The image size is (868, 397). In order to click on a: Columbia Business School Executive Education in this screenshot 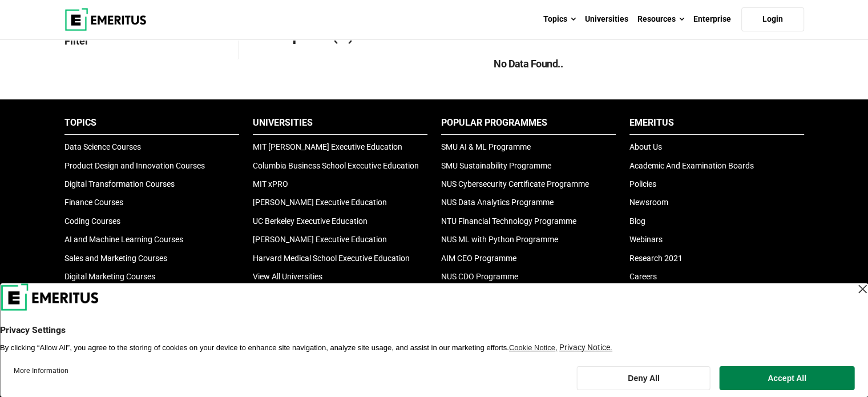, I will do `click(336, 166)`.